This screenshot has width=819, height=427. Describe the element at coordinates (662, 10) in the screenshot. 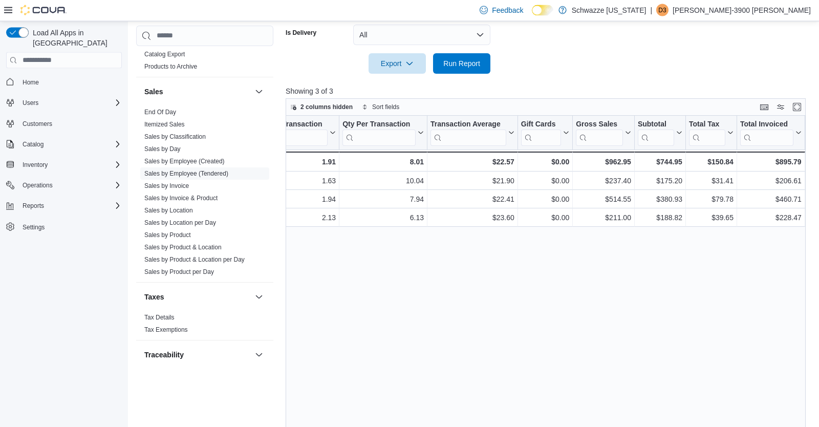

I see `span: D3` at that location.